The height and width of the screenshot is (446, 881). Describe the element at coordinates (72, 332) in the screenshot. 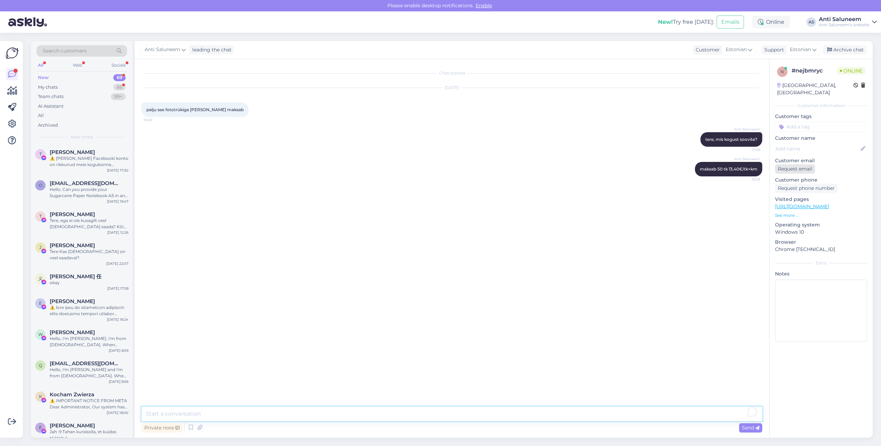

I see `span: Wendy Xiao` at that location.